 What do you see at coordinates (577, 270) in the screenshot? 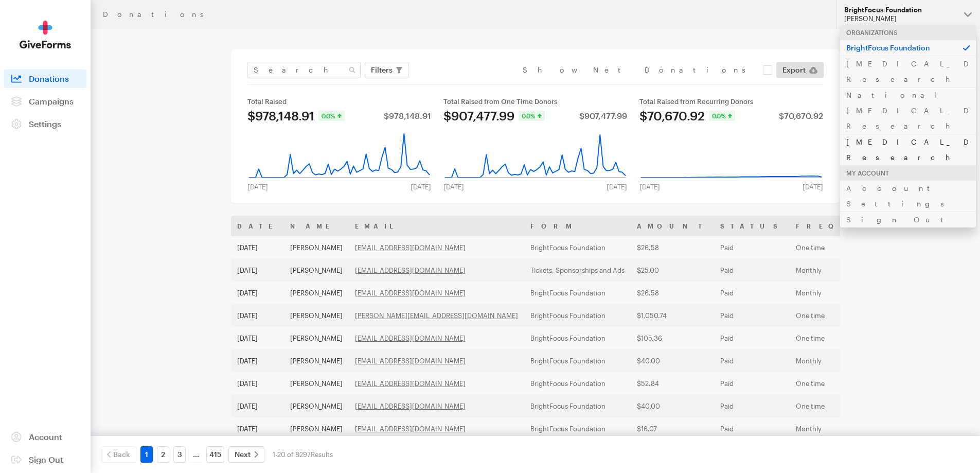
I see `td: Tickets, Sponsorships and Ads` at bounding box center [577, 270].